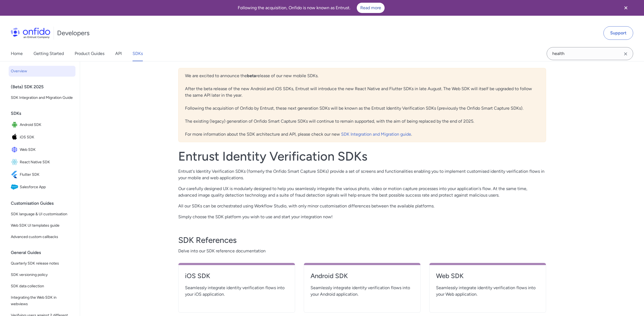  I want to click on a: Home, so click(16, 53).